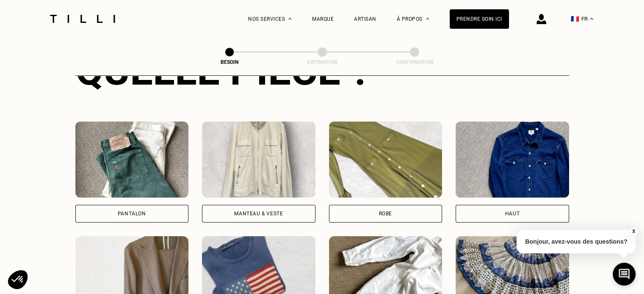 The image size is (644, 294). I want to click on img: menu déroulant, so click(591, 18).